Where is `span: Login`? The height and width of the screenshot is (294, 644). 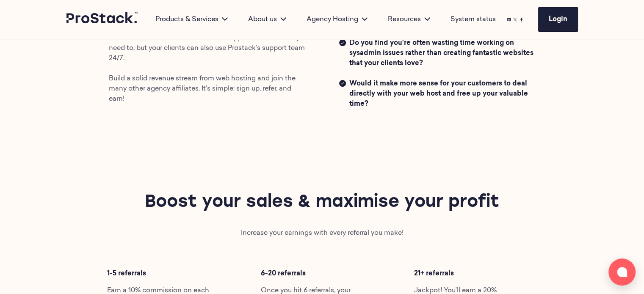
span: Login is located at coordinates (558, 19).